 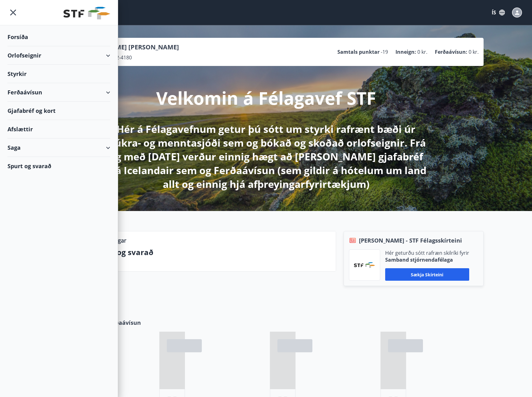 What do you see at coordinates (59, 148) in the screenshot?
I see `div: Saga` at bounding box center [59, 148].